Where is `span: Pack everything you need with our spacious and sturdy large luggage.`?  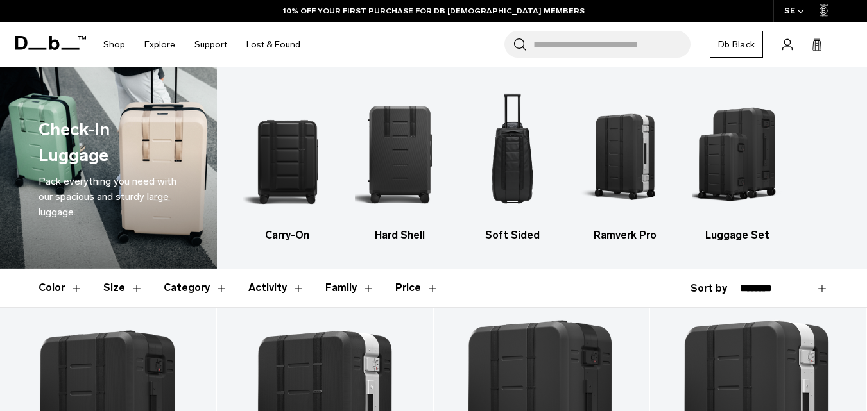 span: Pack everything you need with our spacious and sturdy large luggage. is located at coordinates (107, 196).